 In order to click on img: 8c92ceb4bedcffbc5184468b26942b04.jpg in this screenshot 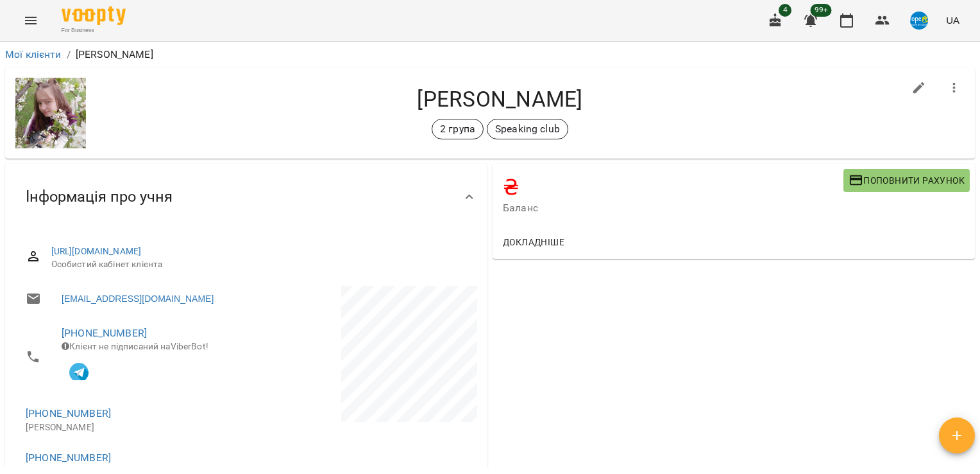, I will do `click(919, 21)`.